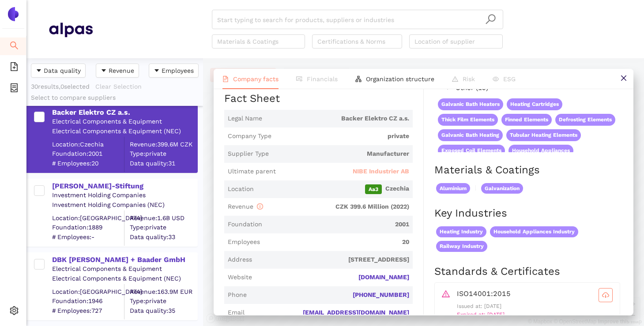 The image size is (644, 326). I want to click on h2: Materials & Coatings, so click(528, 170).